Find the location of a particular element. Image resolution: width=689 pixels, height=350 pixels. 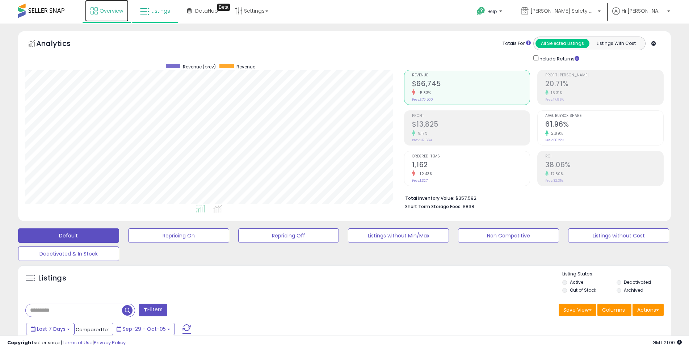

b: Short Term Storage Fees: is located at coordinates (434, 206).